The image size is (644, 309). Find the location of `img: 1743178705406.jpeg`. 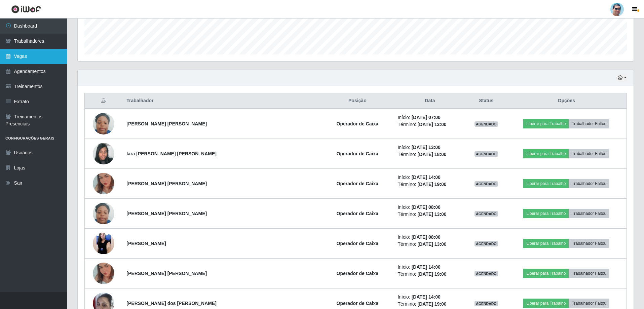

img: 1743178705406.jpeg is located at coordinates (104, 244).